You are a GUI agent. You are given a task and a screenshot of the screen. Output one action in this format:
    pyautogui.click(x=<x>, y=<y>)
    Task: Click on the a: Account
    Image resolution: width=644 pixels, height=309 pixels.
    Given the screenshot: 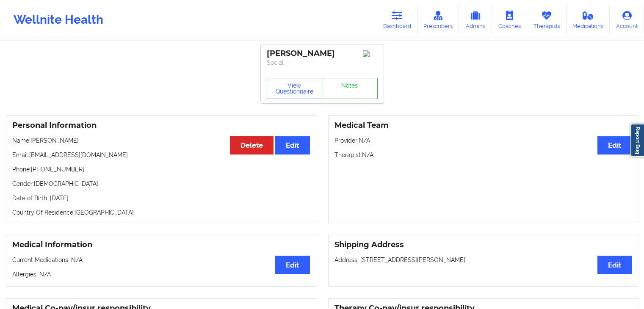 What is the action you would take?
    pyautogui.click(x=627, y=20)
    